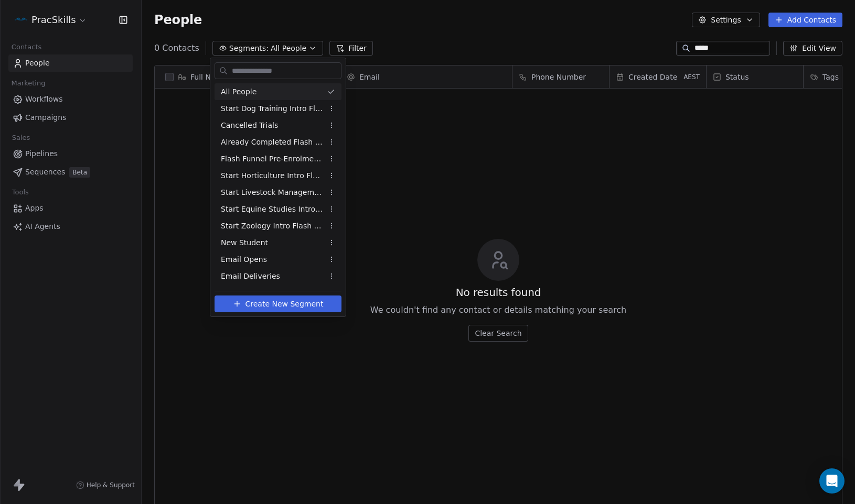  Describe the element at coordinates (272, 175) in the screenshot. I see `span: Start Horticulture Intro Flash Funnel` at that location.